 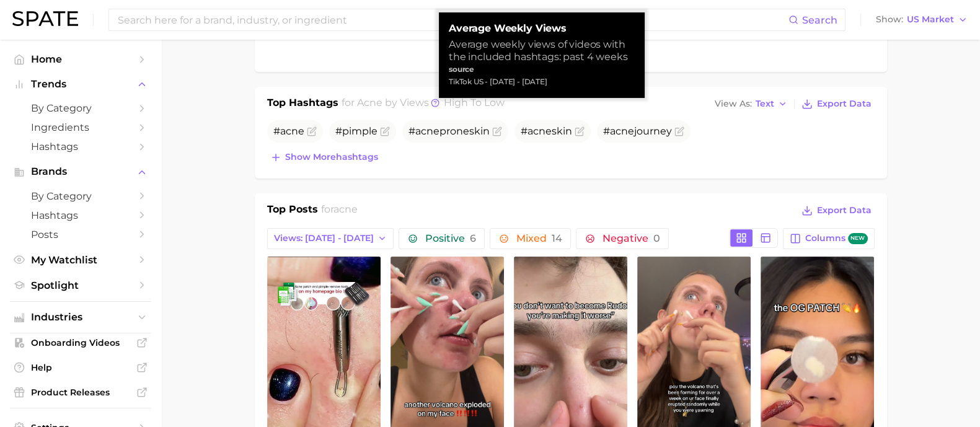 What do you see at coordinates (81, 392) in the screenshot?
I see `a: Product Releases` at bounding box center [81, 392].